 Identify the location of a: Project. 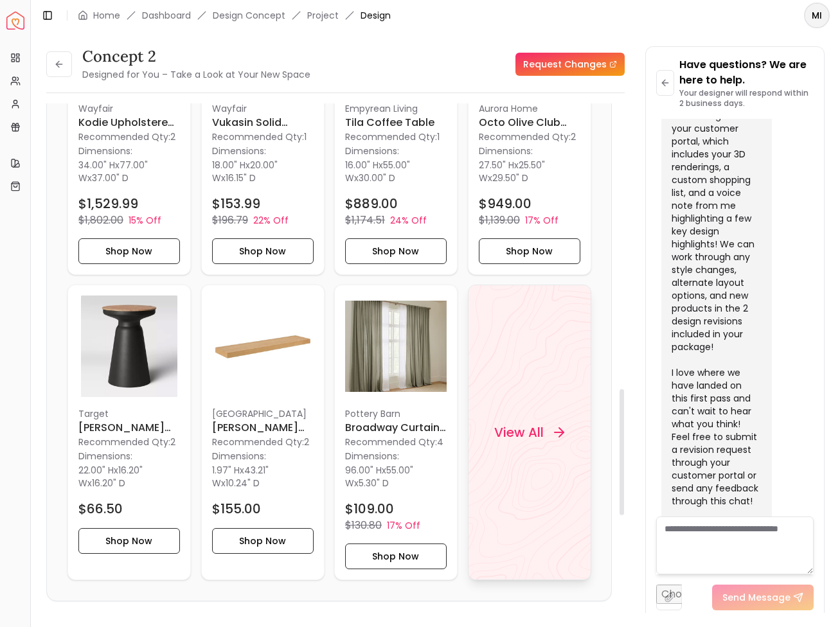
(323, 16).